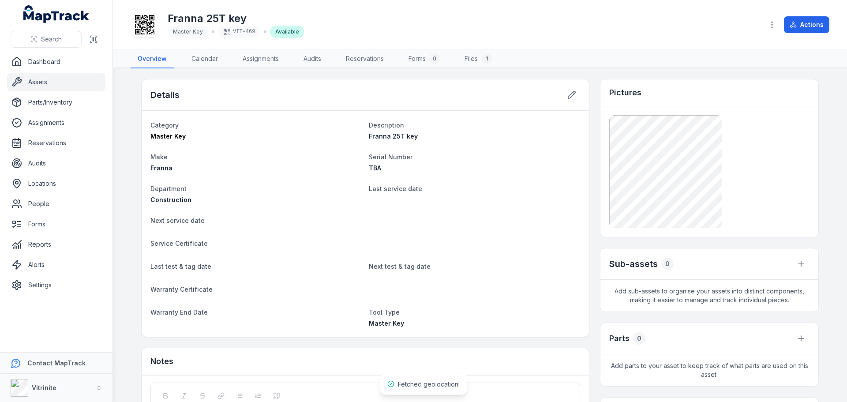 This screenshot has height=402, width=847. What do you see at coordinates (56, 102) in the screenshot?
I see `a: Parts/Inventory` at bounding box center [56, 102].